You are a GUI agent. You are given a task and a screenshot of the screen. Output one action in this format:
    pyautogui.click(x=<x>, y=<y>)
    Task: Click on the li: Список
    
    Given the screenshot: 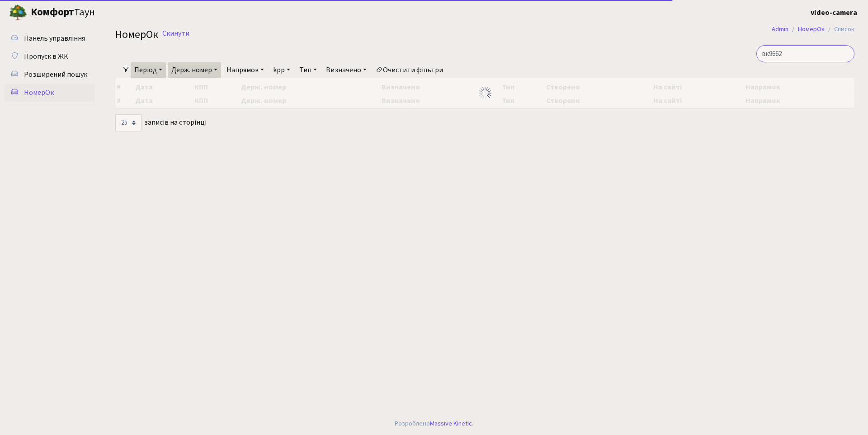 What is the action you would take?
    pyautogui.click(x=839, y=29)
    